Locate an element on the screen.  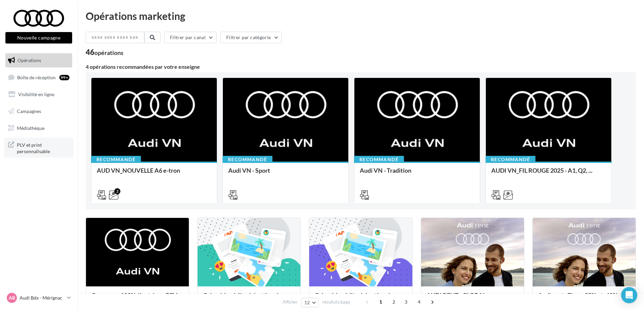
a: Visibilité en ligne is located at coordinates (39, 95).